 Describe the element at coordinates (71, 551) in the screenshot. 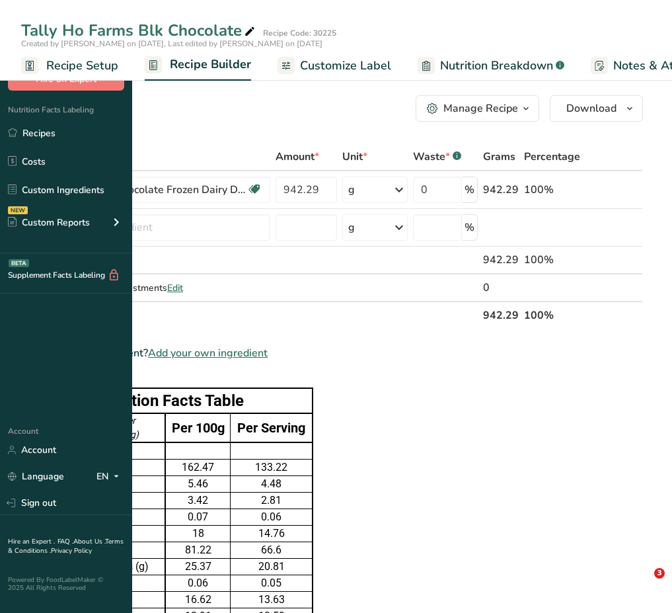

I see `a: Privacy Policy` at that location.